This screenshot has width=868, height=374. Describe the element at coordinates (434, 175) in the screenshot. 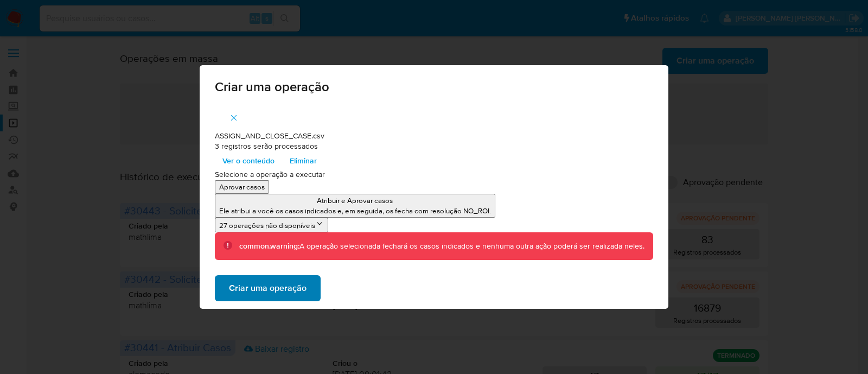

I see `p: Selecione a operação a executar` at that location.